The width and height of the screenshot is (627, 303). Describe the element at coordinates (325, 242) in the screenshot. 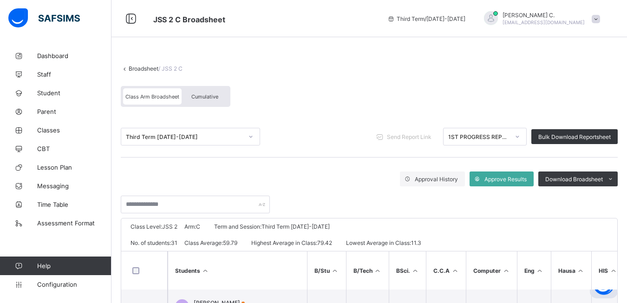

I see `span: 79.42` at that location.